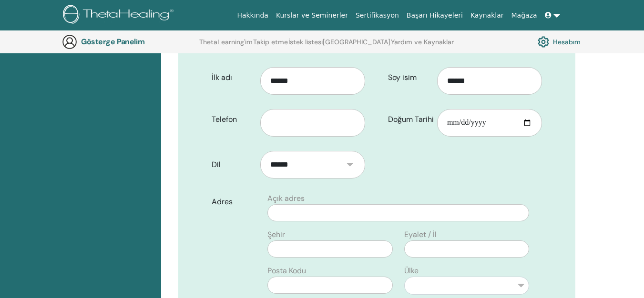 The width and height of the screenshot is (644, 298). I want to click on font: İstek listesi, so click(306, 42).